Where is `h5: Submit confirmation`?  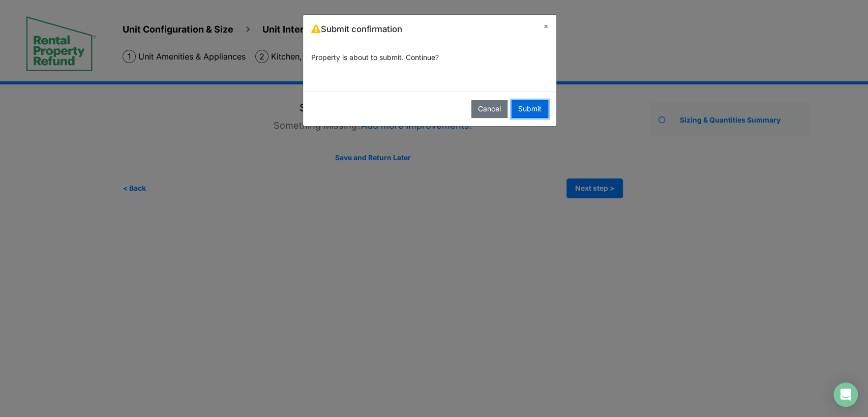 h5: Submit confirmation is located at coordinates (357, 29).